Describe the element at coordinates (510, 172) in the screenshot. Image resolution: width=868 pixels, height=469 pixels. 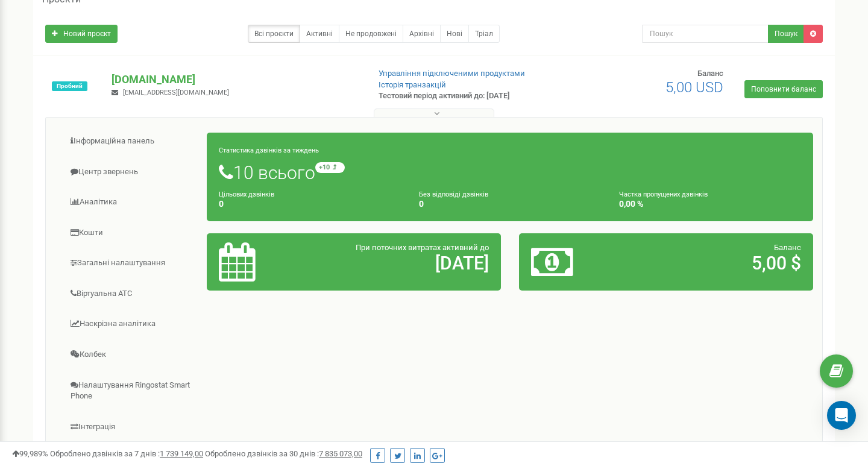
I see `h1: 10 всього` at that location.